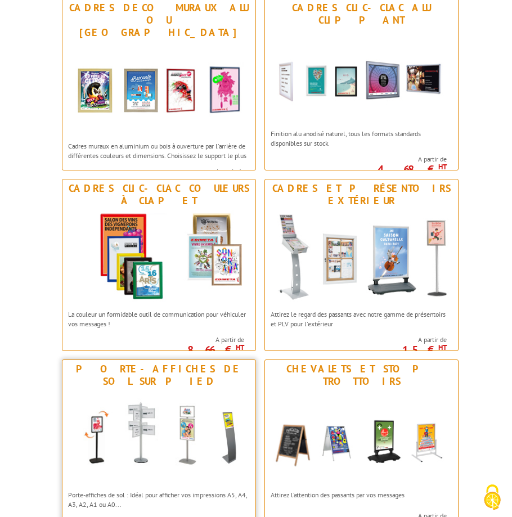 This screenshot has height=517, width=512. Describe the element at coordinates (361, 375) in the screenshot. I see `div: Chevalets et stop trottoirs` at that location.